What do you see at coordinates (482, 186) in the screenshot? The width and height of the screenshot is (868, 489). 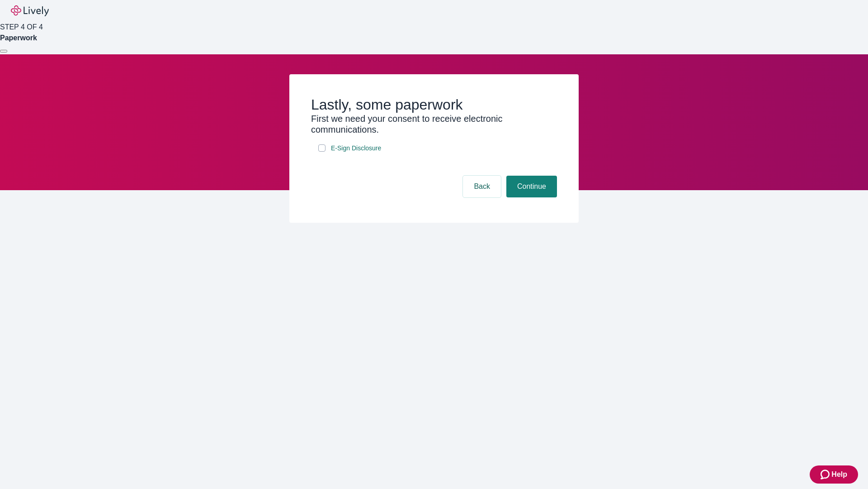 I see `button: Back` at bounding box center [482, 186].